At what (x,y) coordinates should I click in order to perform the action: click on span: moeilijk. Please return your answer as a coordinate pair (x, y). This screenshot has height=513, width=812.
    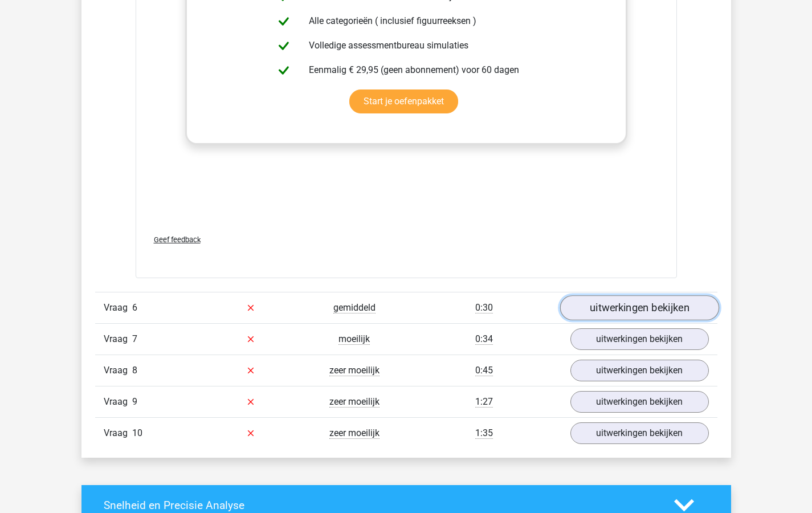
    Looking at the image, I should click on (354, 339).